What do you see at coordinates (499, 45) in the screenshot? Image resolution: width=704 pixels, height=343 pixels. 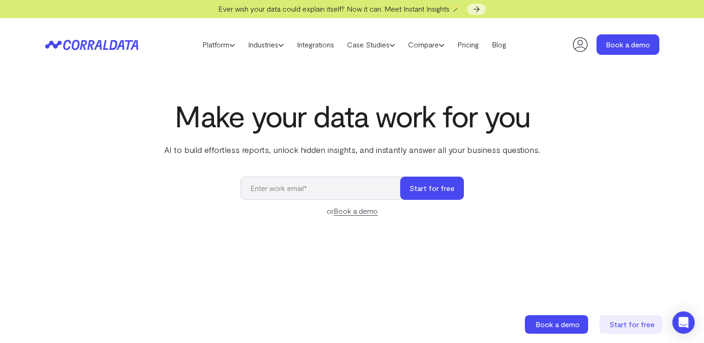 I see `a: Blog` at bounding box center [499, 45].